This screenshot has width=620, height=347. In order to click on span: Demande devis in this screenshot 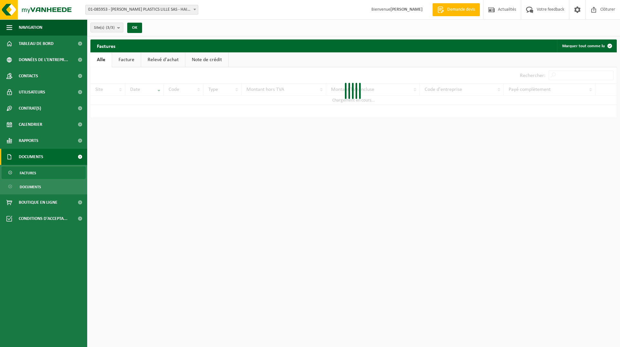, I will do `click(461, 10)`.